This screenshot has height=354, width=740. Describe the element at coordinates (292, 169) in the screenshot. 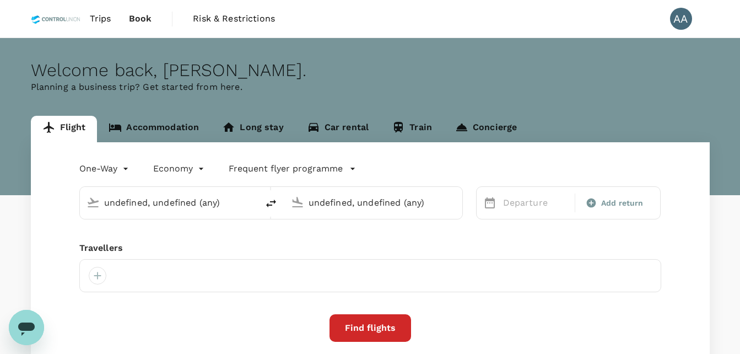

I see `button: Frequent flyer programme` at that location.